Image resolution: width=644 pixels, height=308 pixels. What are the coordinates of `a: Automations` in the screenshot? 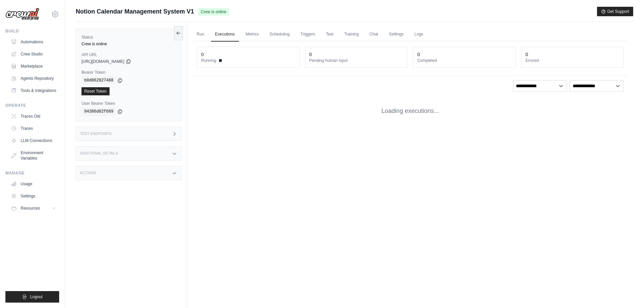 It's located at (34, 42).